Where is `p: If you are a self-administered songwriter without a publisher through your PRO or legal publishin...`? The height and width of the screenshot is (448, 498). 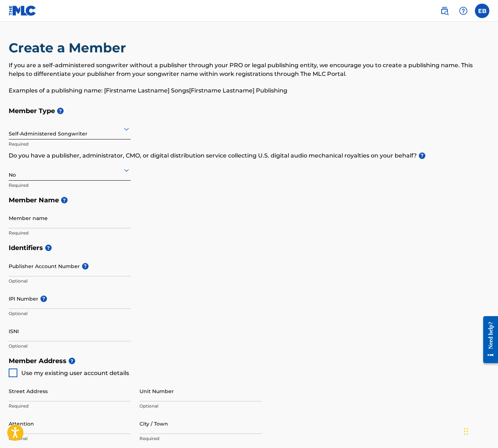 p: If you are a self-administered songwriter without a publisher through your PRO or legal publishin... is located at coordinates (249, 70).